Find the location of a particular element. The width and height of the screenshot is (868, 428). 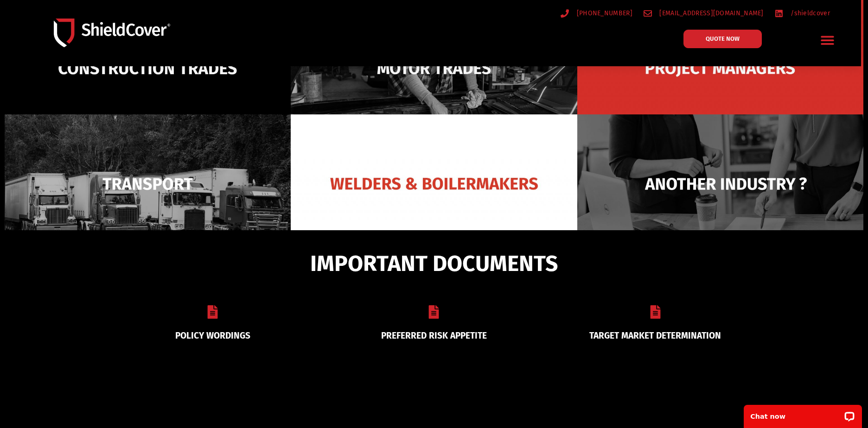

a: POLICY WORDINGS is located at coordinates (213, 335).